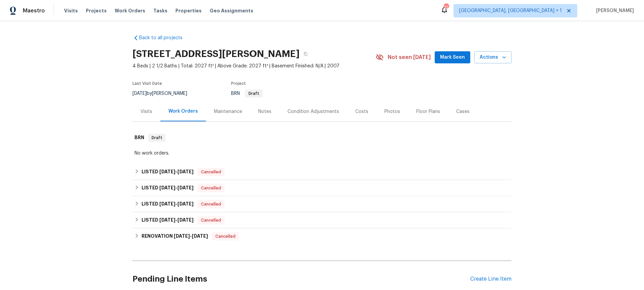  I want to click on span: Properties, so click(188, 11).